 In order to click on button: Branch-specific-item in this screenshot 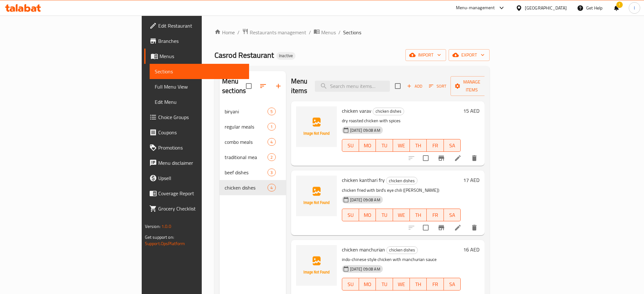, I will do `click(441, 228)`.